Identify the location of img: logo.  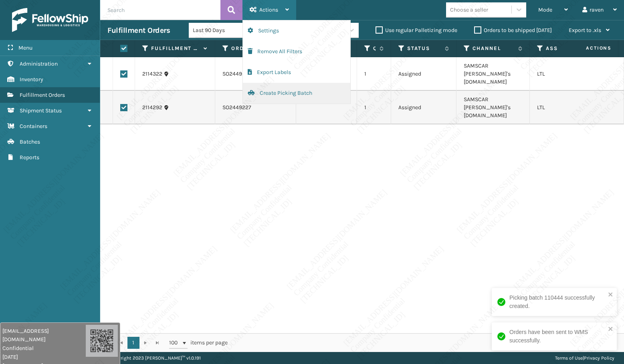
(51, 20).